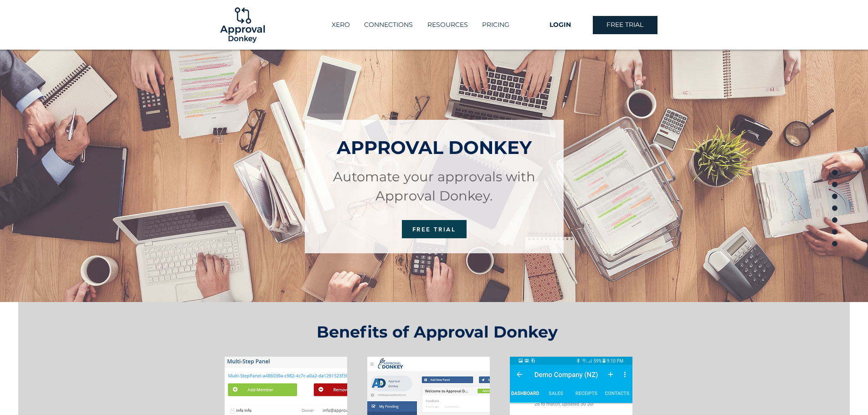  What do you see at coordinates (388, 24) in the screenshot?
I see `a: CONNECTIONS` at bounding box center [388, 24].